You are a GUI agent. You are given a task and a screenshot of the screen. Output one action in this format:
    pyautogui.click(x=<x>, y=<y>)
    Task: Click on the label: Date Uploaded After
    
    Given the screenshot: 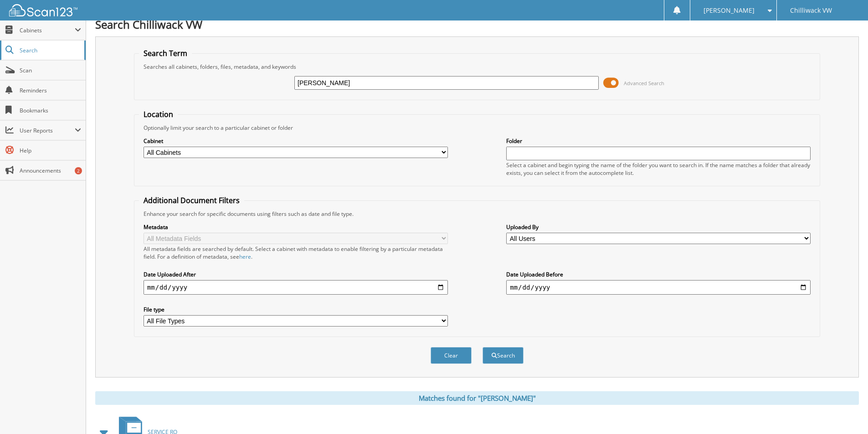 What is the action you would take?
    pyautogui.click(x=296, y=274)
    